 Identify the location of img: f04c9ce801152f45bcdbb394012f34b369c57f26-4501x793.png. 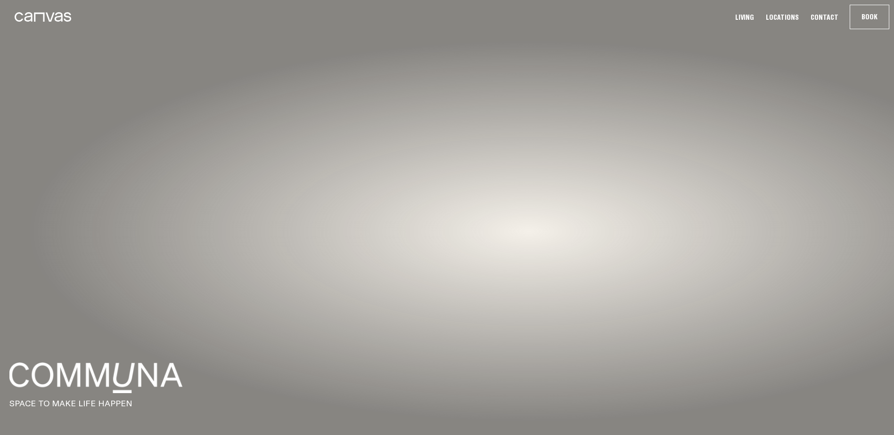
(96, 378).